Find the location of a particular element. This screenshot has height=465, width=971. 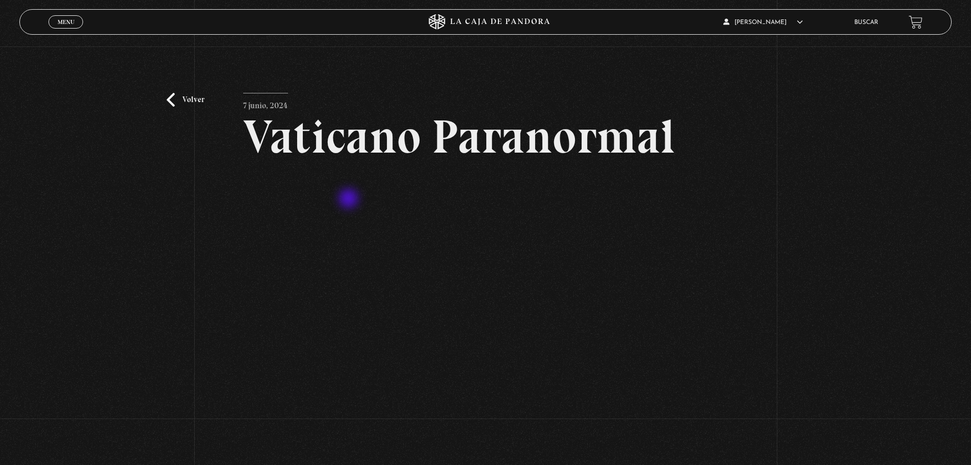

span: Cerrar is located at coordinates (66, 31).